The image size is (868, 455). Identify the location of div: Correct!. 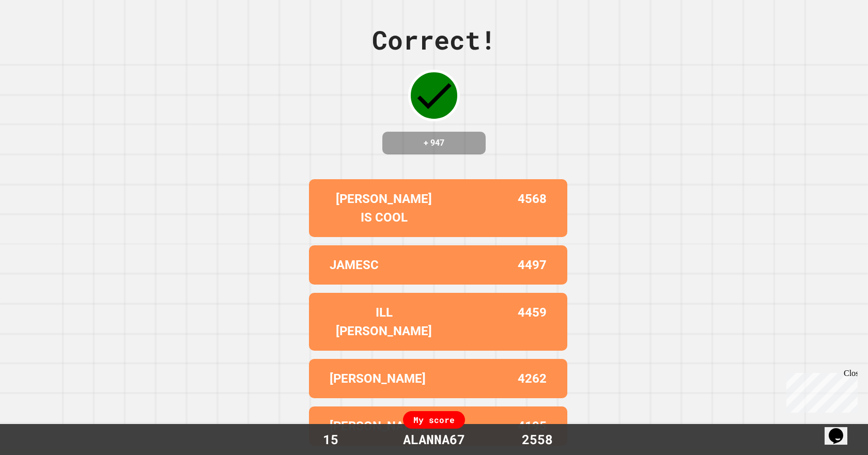
(434, 39).